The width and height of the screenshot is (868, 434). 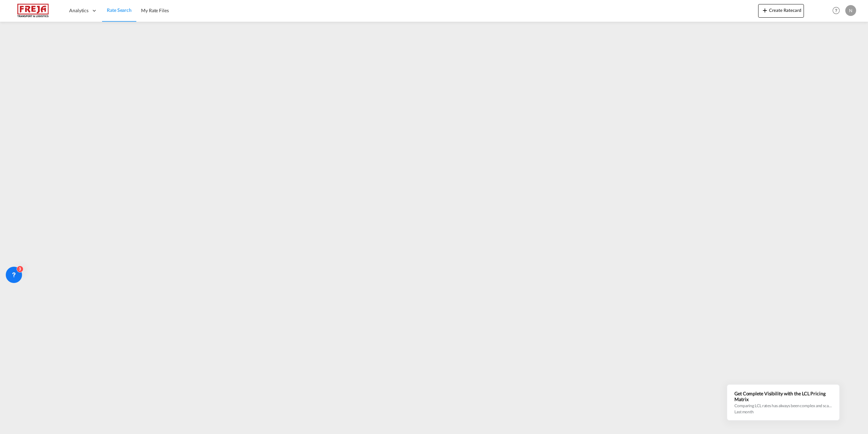 I want to click on md-icon: icon-plus 400-fg, so click(x=765, y=10).